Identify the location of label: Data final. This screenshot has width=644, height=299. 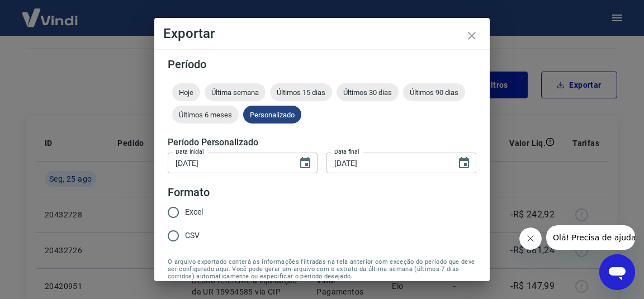
(346, 152).